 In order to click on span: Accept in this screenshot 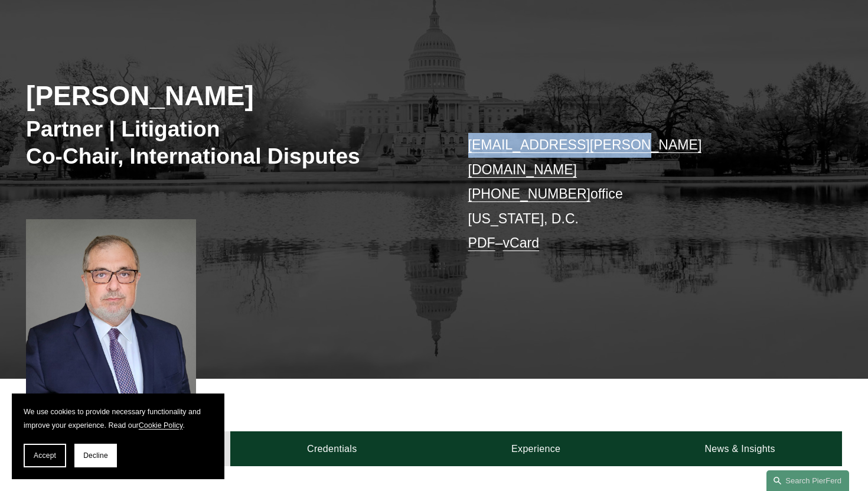, I will do `click(45, 455)`.